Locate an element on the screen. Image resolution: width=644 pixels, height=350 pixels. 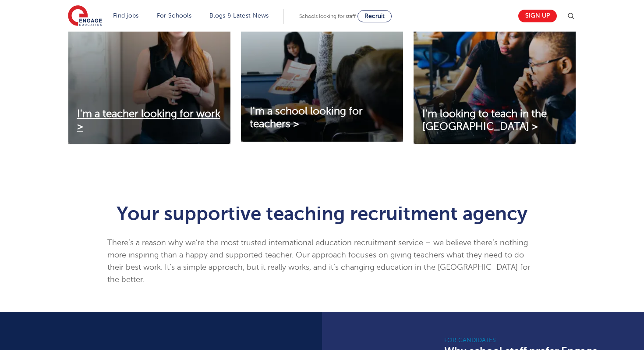
a: I'm a school looking for teachers > is located at coordinates (322, 118).